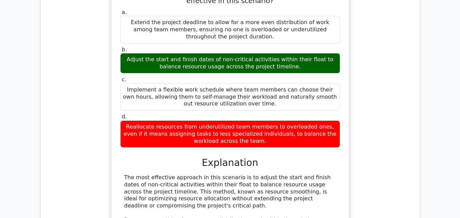 The width and height of the screenshot is (460, 218). Describe the element at coordinates (230, 63) in the screenshot. I see `div: Adjust the start and finish dates of non-critical activities within their float to balance resour...` at that location.